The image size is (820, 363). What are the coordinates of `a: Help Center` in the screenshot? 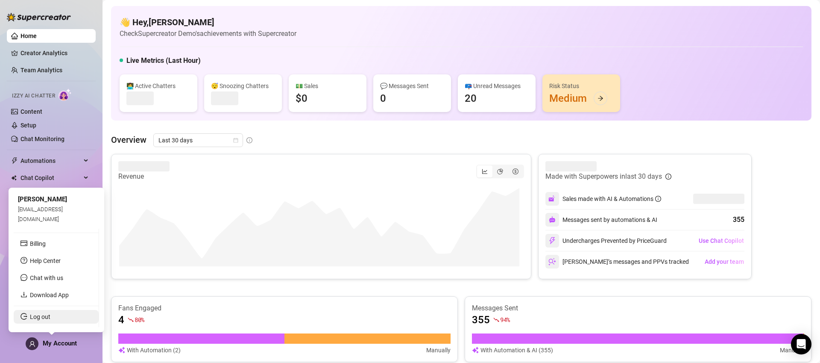 It's located at (45, 260).